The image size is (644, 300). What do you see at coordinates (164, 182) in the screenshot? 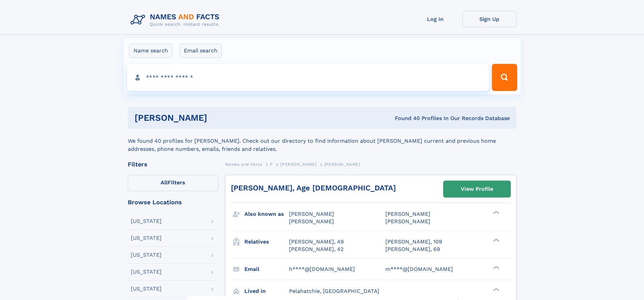
I see `span: All` at bounding box center [164, 182].